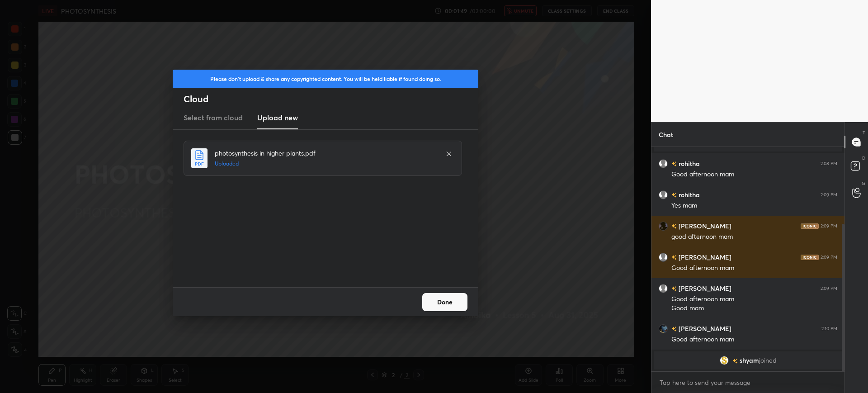  What do you see at coordinates (829, 164) in the screenshot?
I see `div: 2:08 PM` at bounding box center [829, 164].